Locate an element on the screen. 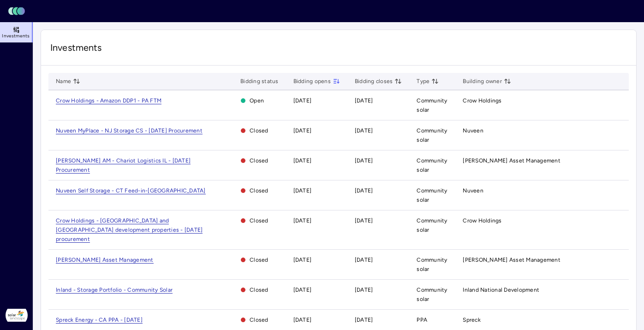 This screenshot has height=330, width=644. span: Bidding closes is located at coordinates (378, 81).